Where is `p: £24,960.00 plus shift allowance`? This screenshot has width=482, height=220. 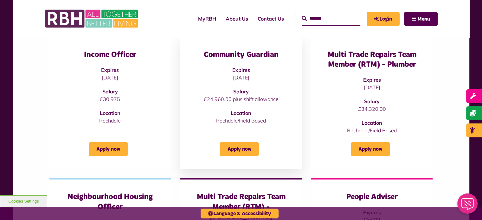 p: £24,960.00 plus shift allowance is located at coordinates (241, 99).